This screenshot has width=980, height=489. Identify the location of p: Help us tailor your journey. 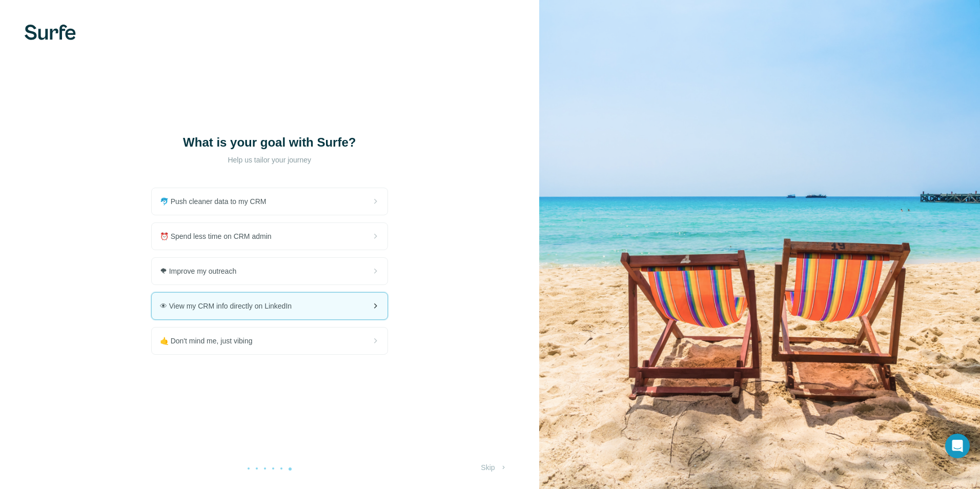
(269, 160).